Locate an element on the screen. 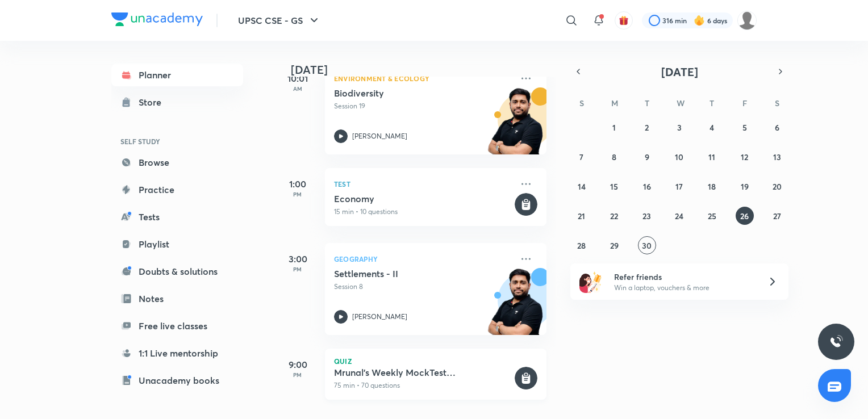  p: Environment & Ecology is located at coordinates (423, 79).